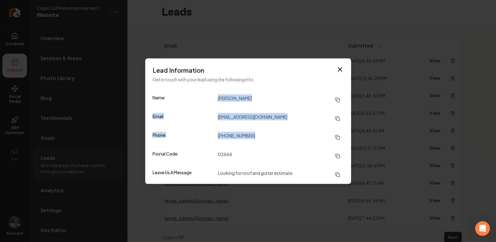  What do you see at coordinates (280, 156) in the screenshot?
I see `dd: 02664` at bounding box center [280, 156].